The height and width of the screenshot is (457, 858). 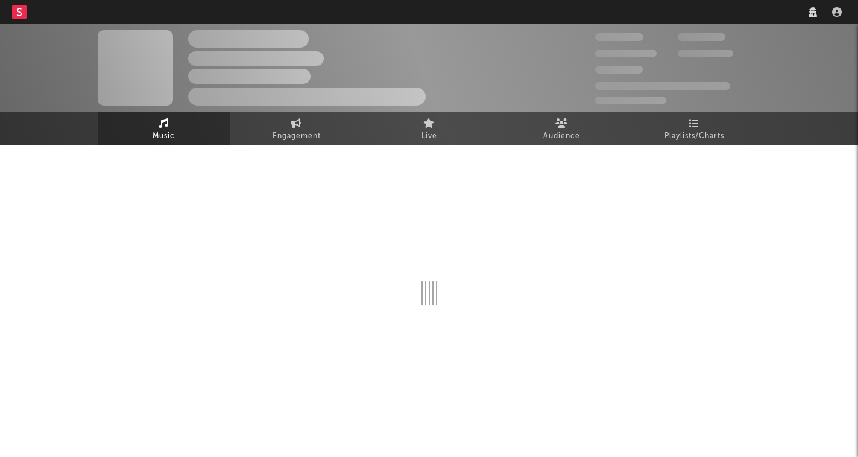 What do you see at coordinates (297, 128) in the screenshot?
I see `a: Engagement` at bounding box center [297, 128].